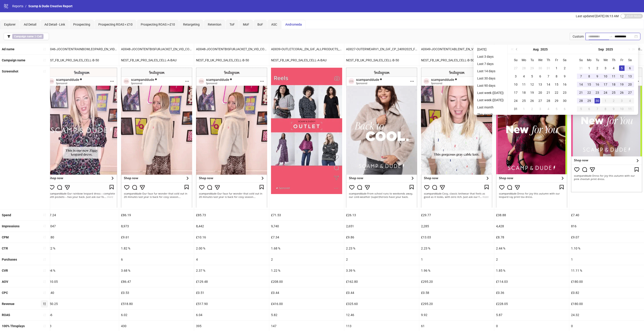 The image size is (644, 331). Describe the element at coordinates (605, 68) in the screenshot. I see `td: 2025-09-03` at that location.